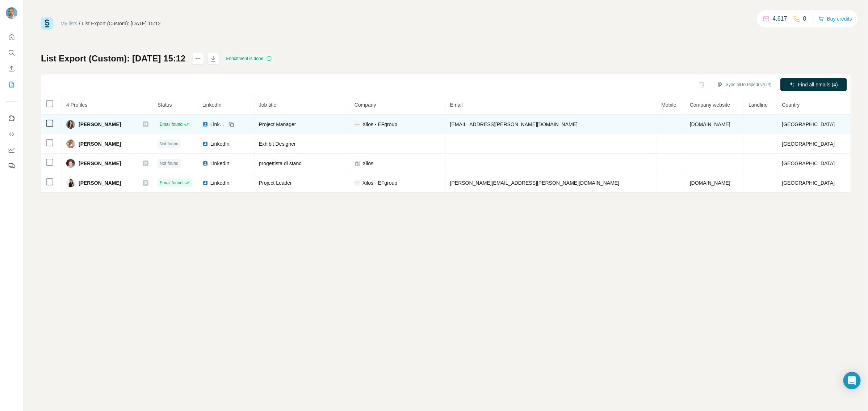  Describe the element at coordinates (47, 24) in the screenshot. I see `img: Surfe Logo` at that location.